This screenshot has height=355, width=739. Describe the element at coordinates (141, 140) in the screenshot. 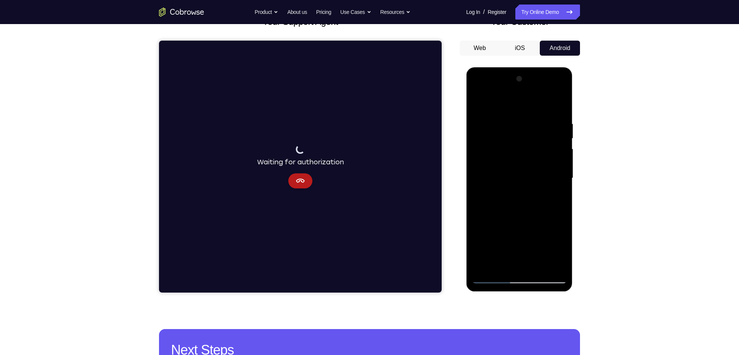

I see `button: Cancel` at that location.